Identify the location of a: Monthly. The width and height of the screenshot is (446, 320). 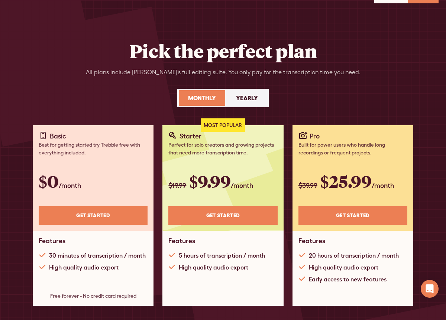
(202, 98).